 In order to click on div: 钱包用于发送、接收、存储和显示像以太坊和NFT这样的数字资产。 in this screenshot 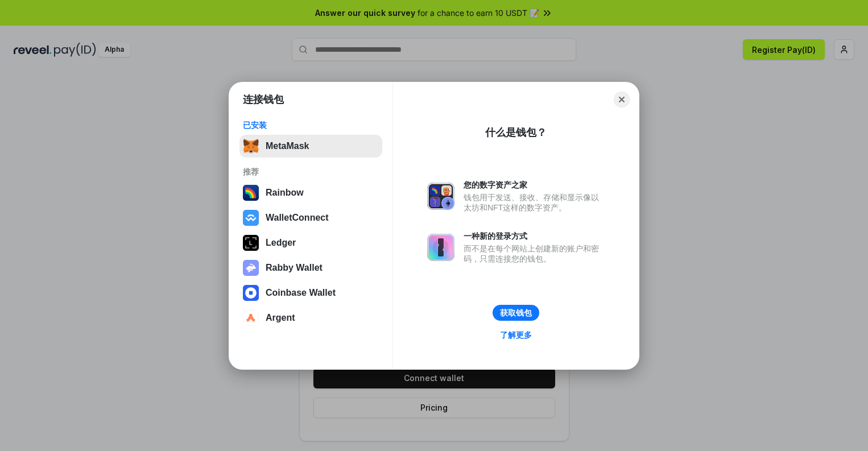, I will do `click(534, 202)`.